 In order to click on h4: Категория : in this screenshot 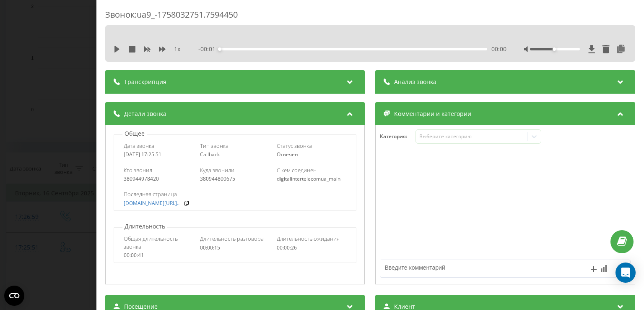, I will do `click(398, 136)`.